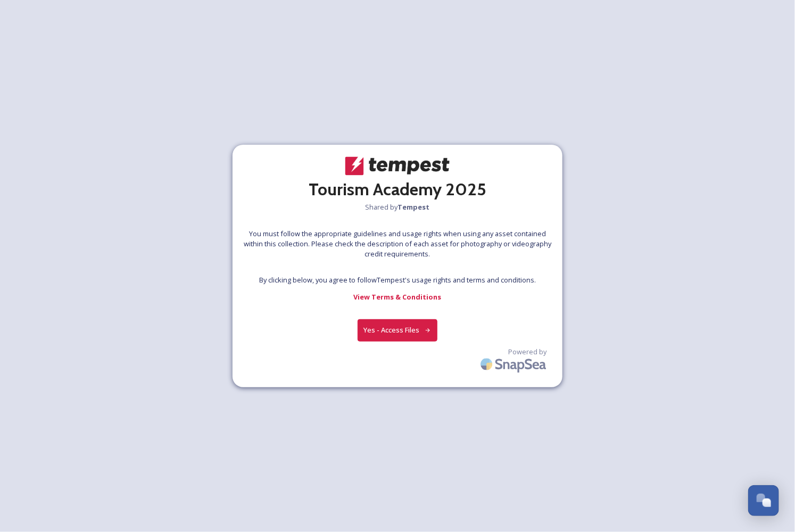 Image resolution: width=795 pixels, height=532 pixels. I want to click on span: You must follow the appropriate guidelines and usage rights when using any asset contained within..., so click(397, 244).